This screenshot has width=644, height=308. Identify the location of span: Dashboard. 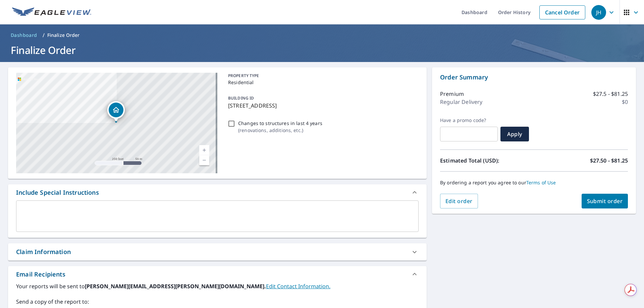
(24, 35).